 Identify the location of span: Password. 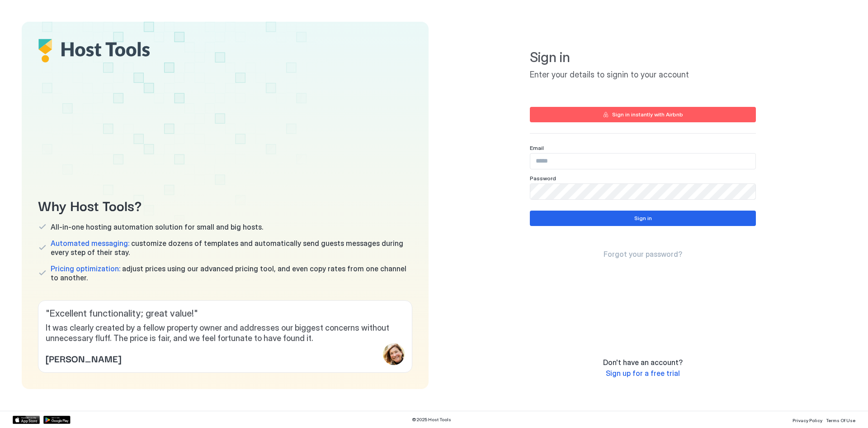
(543, 178).